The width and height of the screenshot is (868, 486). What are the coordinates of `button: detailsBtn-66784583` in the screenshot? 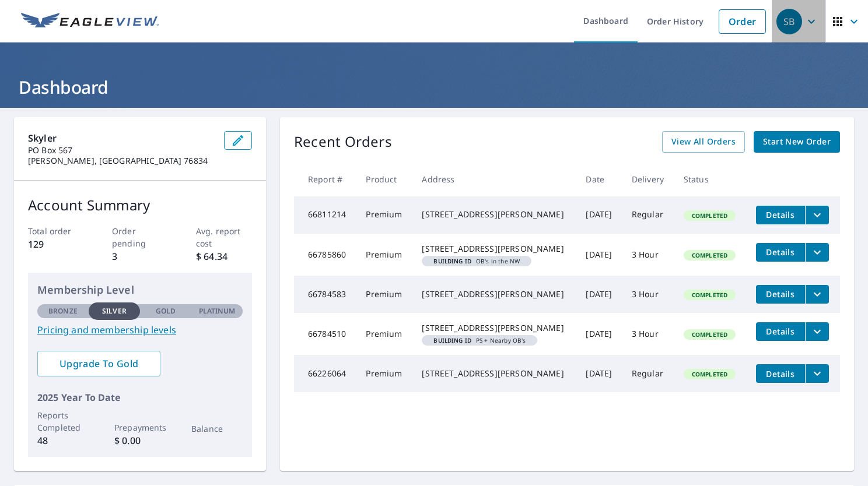 It's located at (780, 295).